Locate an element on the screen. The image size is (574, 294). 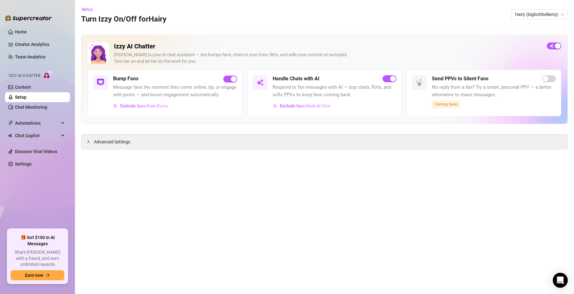
a: Team Analytics is located at coordinates (30, 57).